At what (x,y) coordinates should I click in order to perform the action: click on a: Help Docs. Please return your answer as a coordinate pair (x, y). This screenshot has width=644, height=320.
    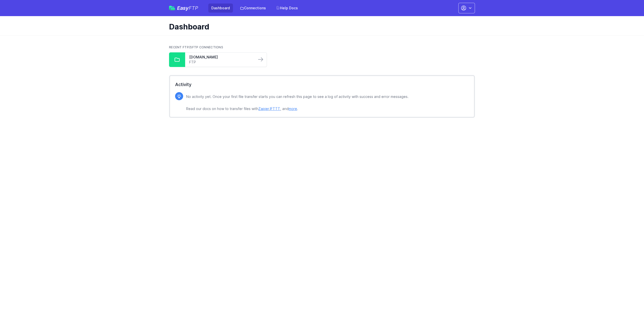
    Looking at the image, I should click on (287, 8).